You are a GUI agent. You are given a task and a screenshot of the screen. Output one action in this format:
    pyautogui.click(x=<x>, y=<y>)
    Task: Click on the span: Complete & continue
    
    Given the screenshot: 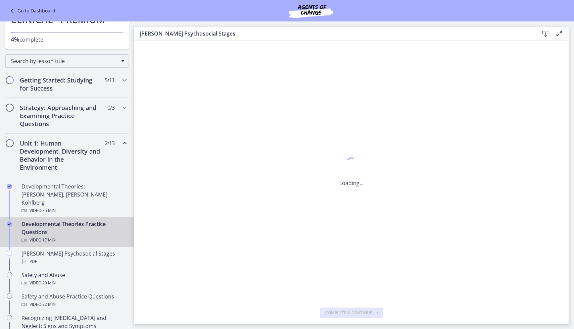 What is the action you would take?
    pyautogui.click(x=349, y=313)
    